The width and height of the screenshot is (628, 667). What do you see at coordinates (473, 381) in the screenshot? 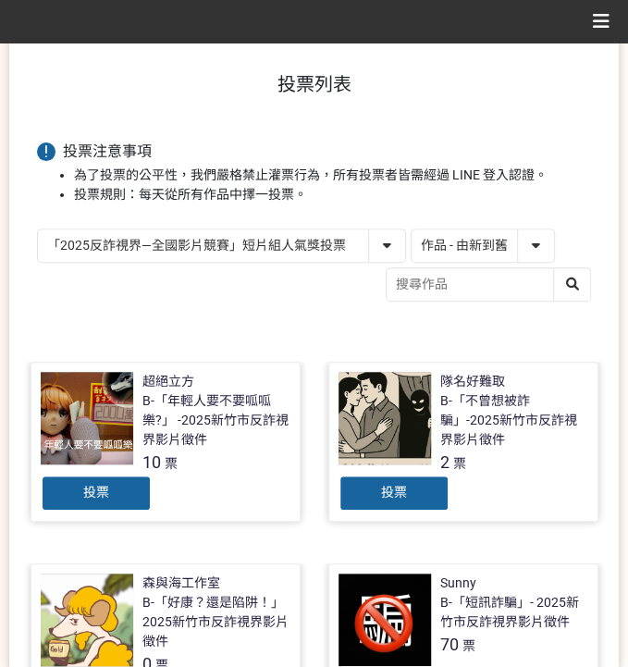
I see `div: 隊名好難取` at bounding box center [473, 381].